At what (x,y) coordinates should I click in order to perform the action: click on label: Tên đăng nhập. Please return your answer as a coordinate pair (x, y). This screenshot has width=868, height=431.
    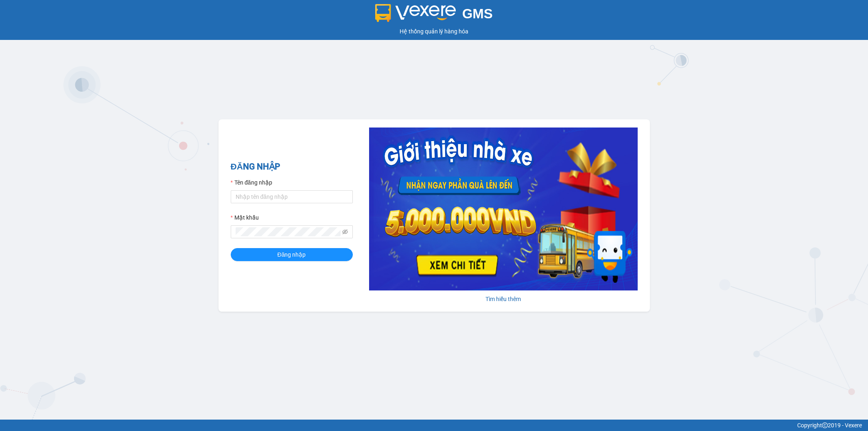
    Looking at the image, I should click on (251, 182).